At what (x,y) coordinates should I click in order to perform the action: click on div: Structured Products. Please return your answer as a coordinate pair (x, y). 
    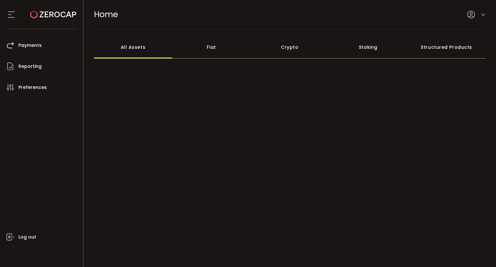
    Looking at the image, I should click on (447, 47).